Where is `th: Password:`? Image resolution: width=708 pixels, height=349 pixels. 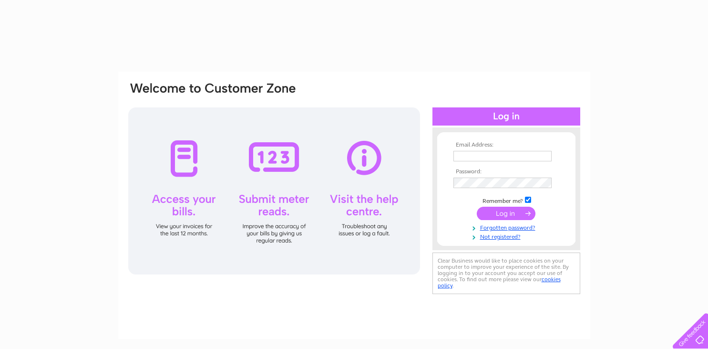 th: Password: is located at coordinates (506, 172).